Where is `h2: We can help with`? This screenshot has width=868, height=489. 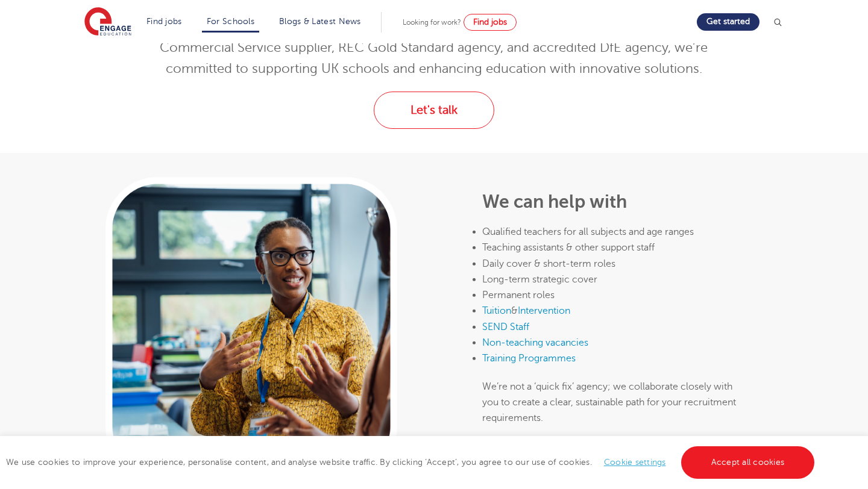
h2: We can help with is located at coordinates (617, 202).